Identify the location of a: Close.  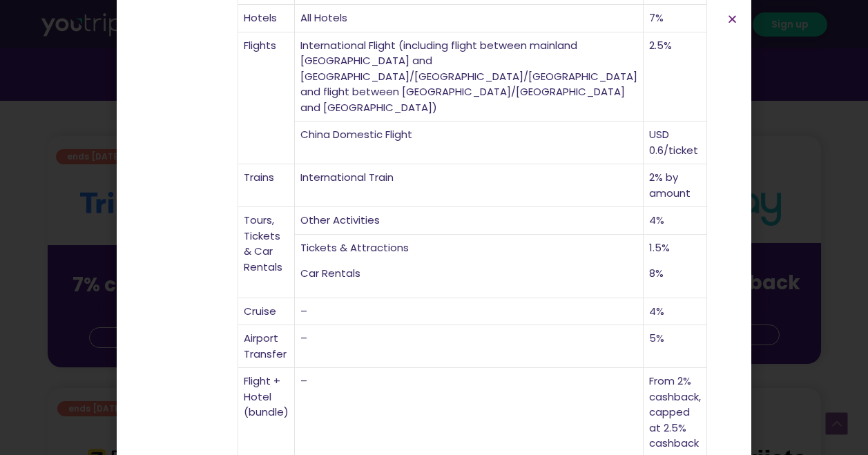
(732, 19).